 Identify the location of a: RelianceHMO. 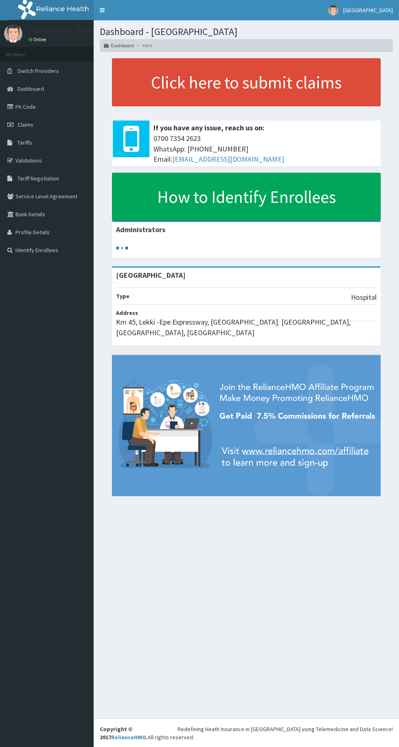
(129, 737).